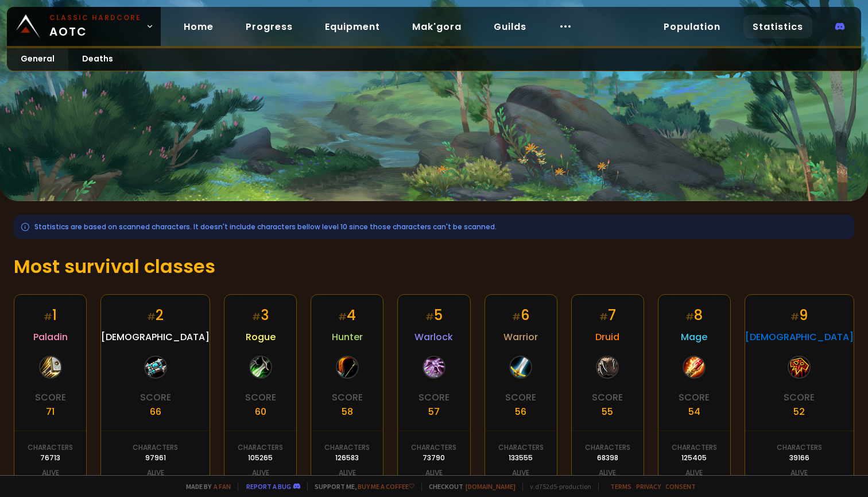 Image resolution: width=868 pixels, height=497 pixels. I want to click on span: Warlock, so click(433, 337).